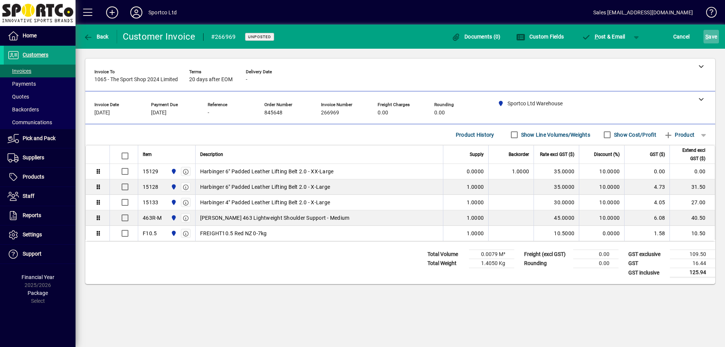 The height and width of the screenshot is (347, 725). Describe the element at coordinates (556, 218) in the screenshot. I see `div: 45.0000` at that location.